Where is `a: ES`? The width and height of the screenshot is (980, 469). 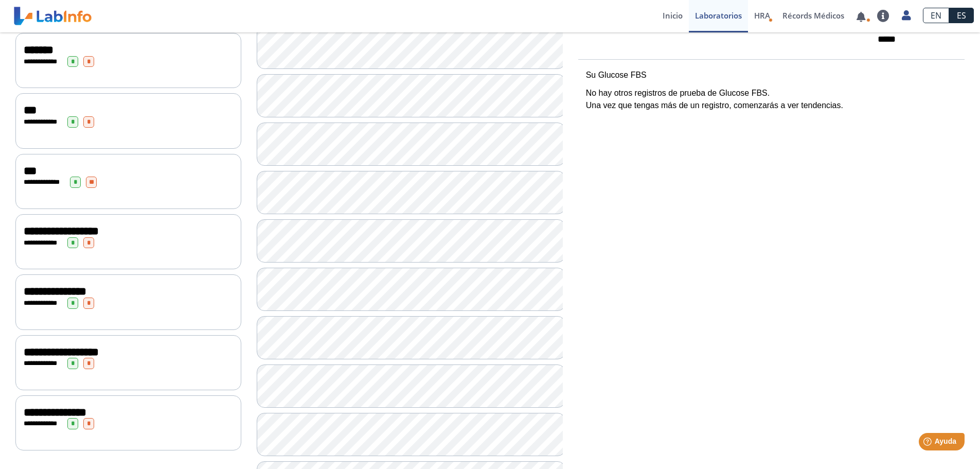 a: ES is located at coordinates (961, 15).